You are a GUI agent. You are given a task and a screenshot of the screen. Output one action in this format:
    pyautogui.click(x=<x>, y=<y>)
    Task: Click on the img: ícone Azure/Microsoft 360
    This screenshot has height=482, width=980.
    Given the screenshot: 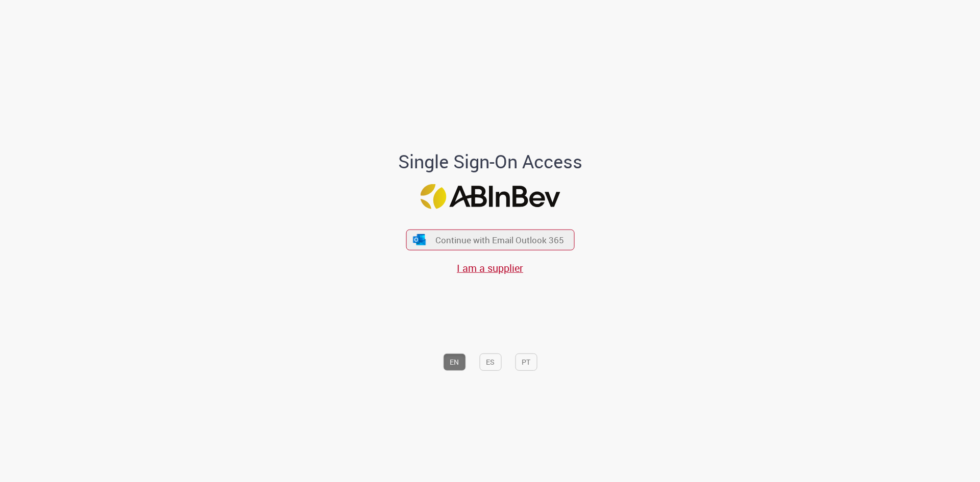 What is the action you would take?
    pyautogui.click(x=419, y=239)
    